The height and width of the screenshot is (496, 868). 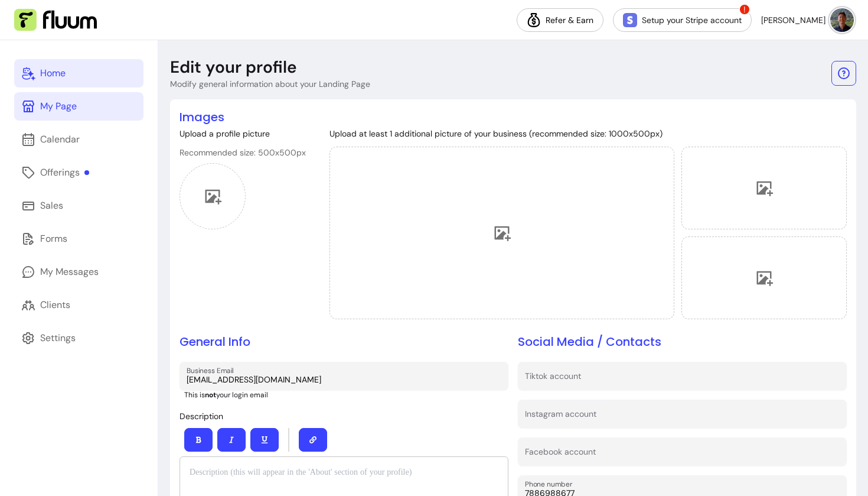 I want to click on p: Modify general information about your Landing Page, so click(x=270, y=84).